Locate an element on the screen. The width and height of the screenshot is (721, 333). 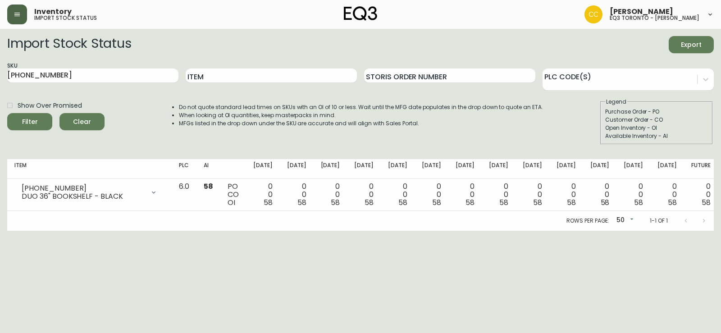
div: 50 is located at coordinates (625, 221).